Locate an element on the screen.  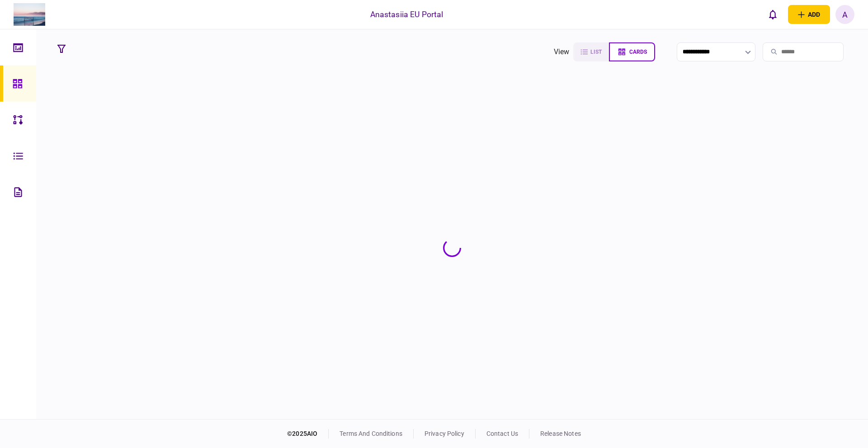
button: open adding identity options is located at coordinates (809, 15).